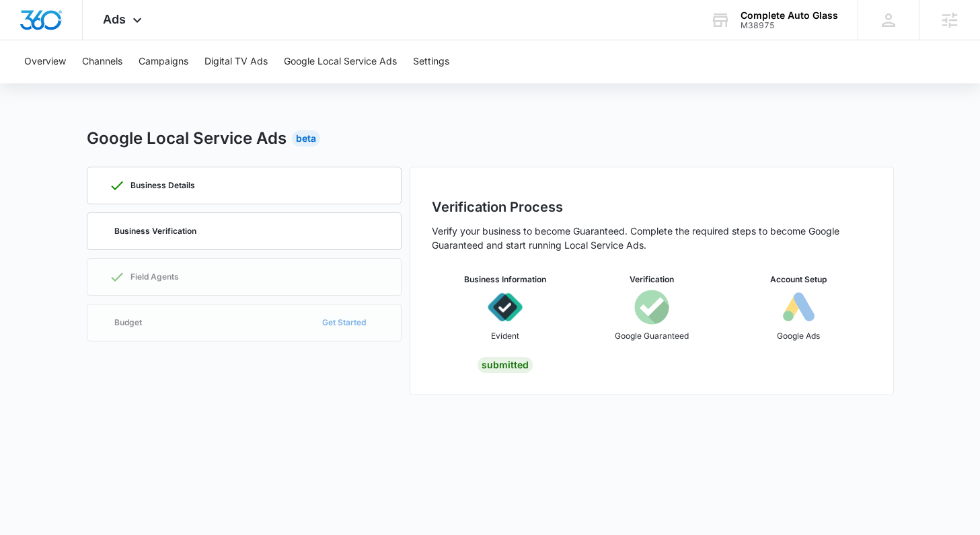  I want to click on button: Digital TV Ads, so click(236, 62).